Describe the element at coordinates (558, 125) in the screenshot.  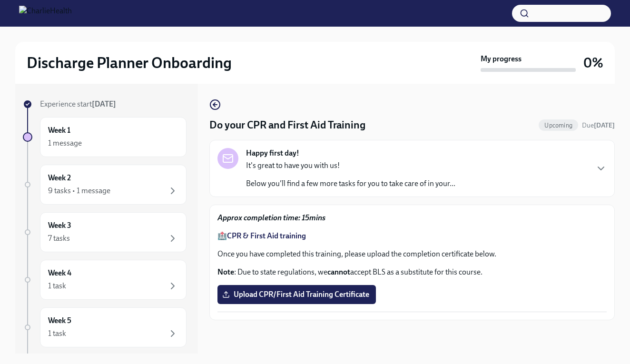
I see `span: Upcoming` at that location.